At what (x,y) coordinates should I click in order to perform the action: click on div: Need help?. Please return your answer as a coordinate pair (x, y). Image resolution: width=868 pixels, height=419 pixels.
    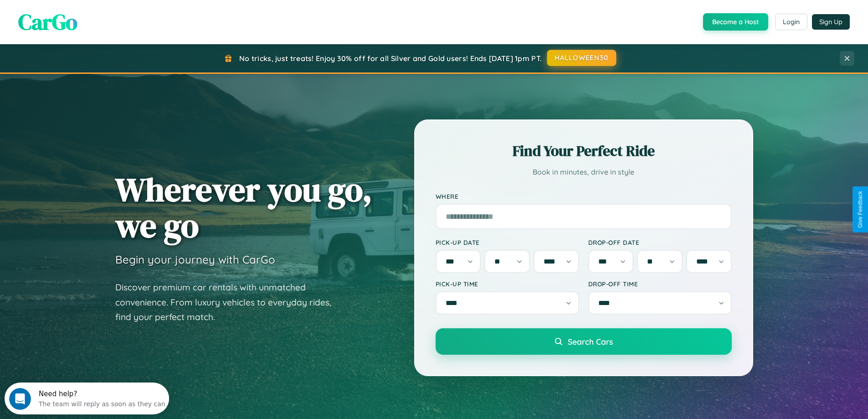
    Looking at the image, I should click on (98, 12).